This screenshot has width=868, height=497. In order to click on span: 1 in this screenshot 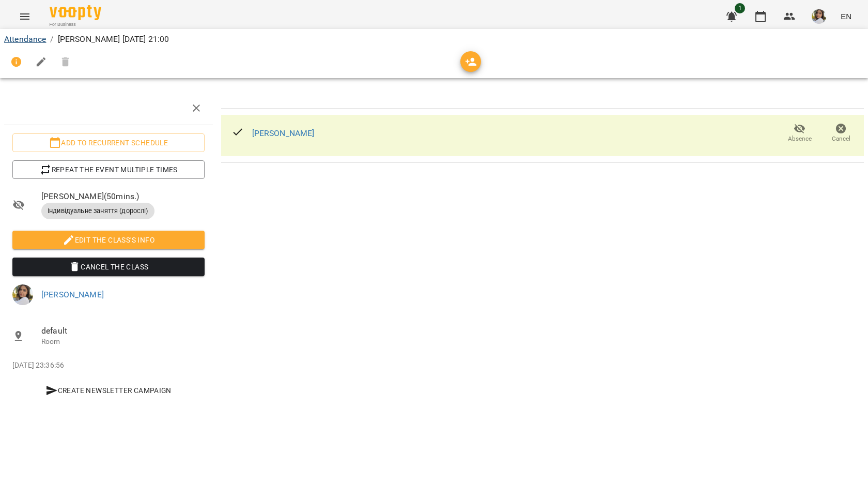, I will do `click(740, 9)`.